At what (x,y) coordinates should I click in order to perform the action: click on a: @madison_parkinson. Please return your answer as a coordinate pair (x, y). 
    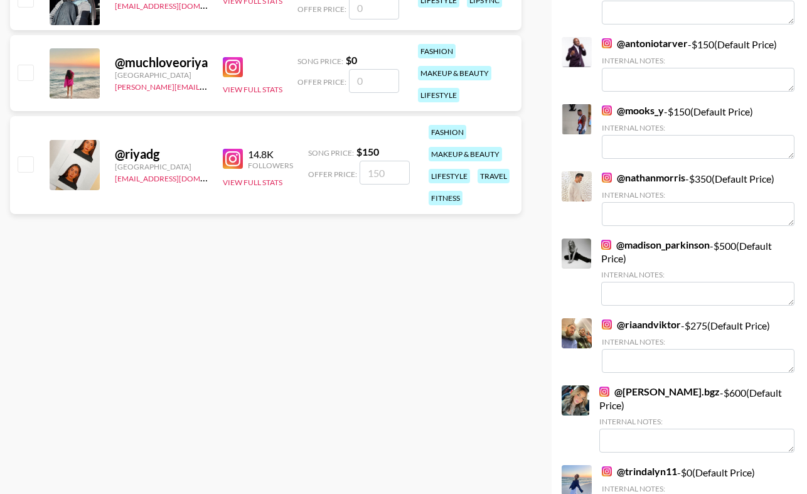
    Looking at the image, I should click on (655, 245).